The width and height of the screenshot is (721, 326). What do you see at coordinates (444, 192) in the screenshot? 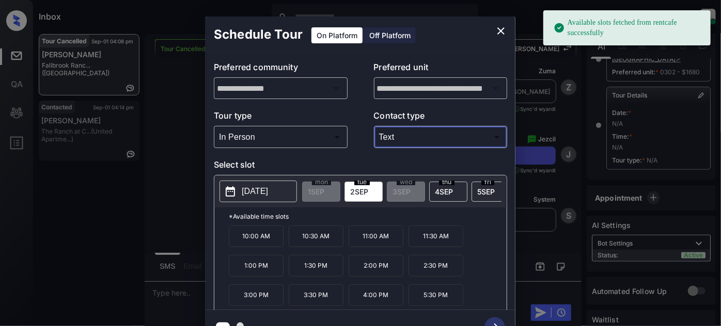
I see `span: 4 SEP` at bounding box center [444, 192].